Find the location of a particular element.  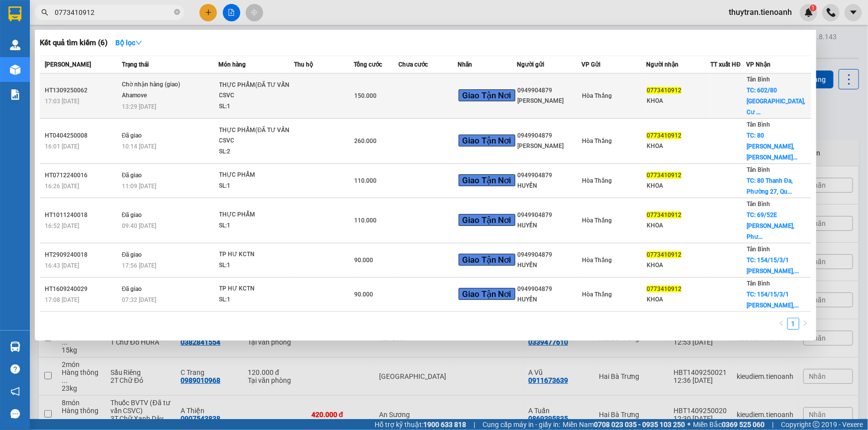

span: Nhãn is located at coordinates (465, 65).